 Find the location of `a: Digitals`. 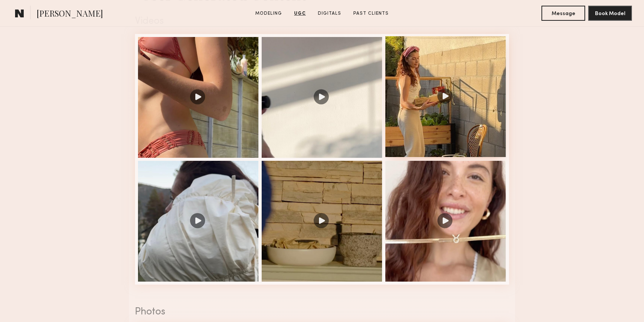

a: Digitals is located at coordinates (329, 13).